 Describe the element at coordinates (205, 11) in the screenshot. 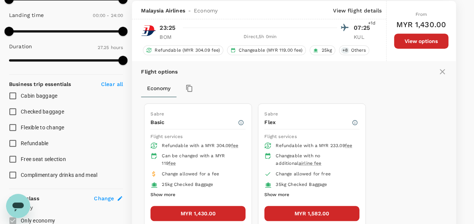

I see `span: Economy` at that location.